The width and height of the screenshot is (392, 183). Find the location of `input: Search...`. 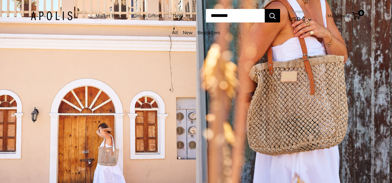

input: Search... is located at coordinates (235, 16).